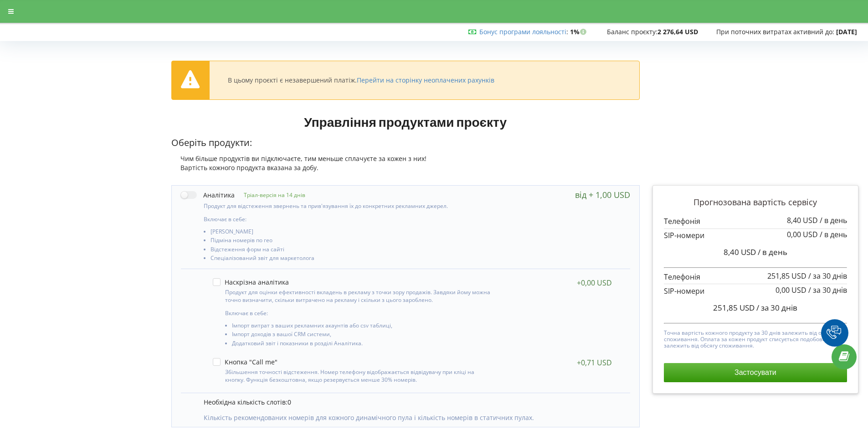 The image size is (868, 431). I want to click on p: Прогнозована вартість сервісу, so click(755, 202).